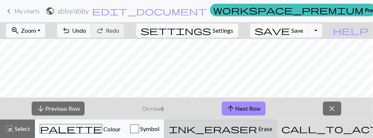  What do you see at coordinates (71, 129) in the screenshot?
I see `span: palette` at bounding box center [71, 129].